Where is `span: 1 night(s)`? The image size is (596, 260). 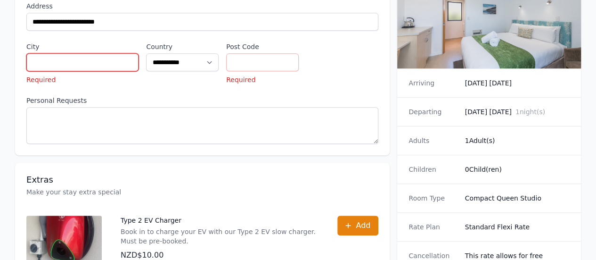 span: 1 night(s) is located at coordinates (530, 112).